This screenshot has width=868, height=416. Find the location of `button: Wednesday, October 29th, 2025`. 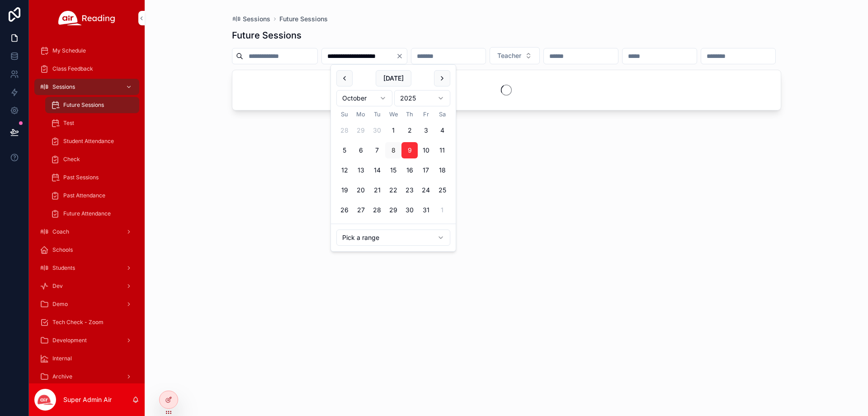

button: Wednesday, October 29th, 2025 is located at coordinates (393, 210).